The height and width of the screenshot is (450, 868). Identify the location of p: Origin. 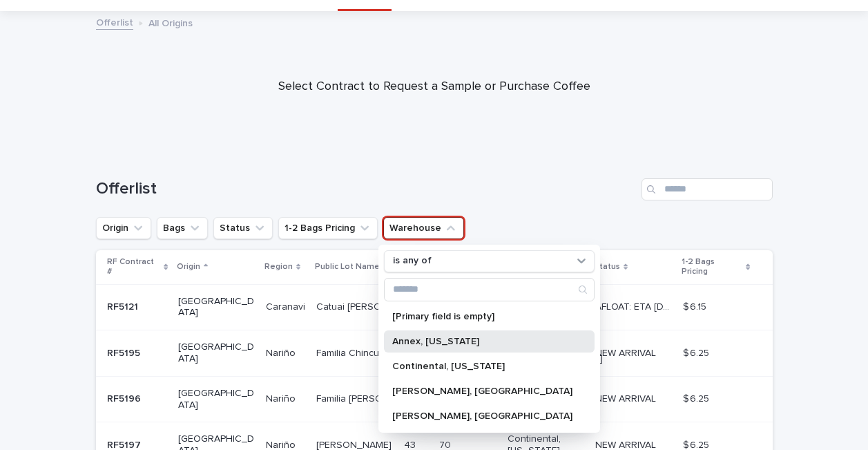
(188, 266).